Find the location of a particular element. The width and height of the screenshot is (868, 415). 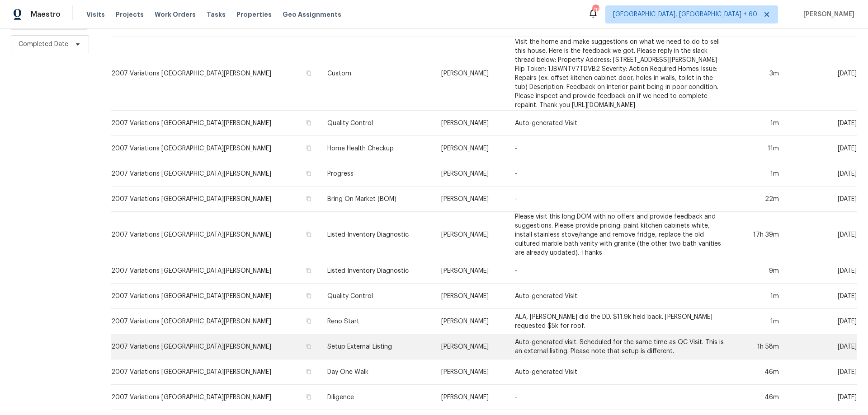

span: Projects is located at coordinates (130, 14).